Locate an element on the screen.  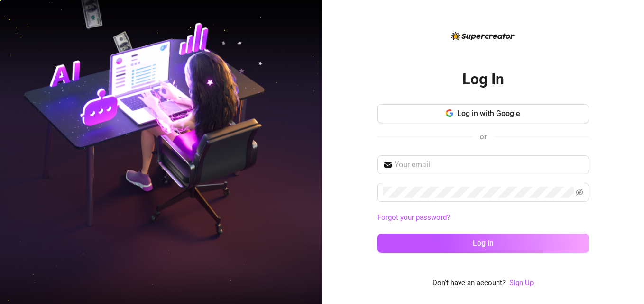
span: Don't have an account? is located at coordinates (469, 283).